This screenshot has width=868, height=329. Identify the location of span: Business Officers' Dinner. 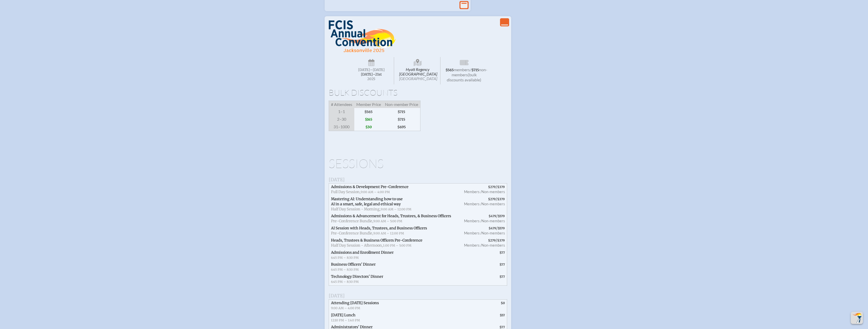
(353, 264).